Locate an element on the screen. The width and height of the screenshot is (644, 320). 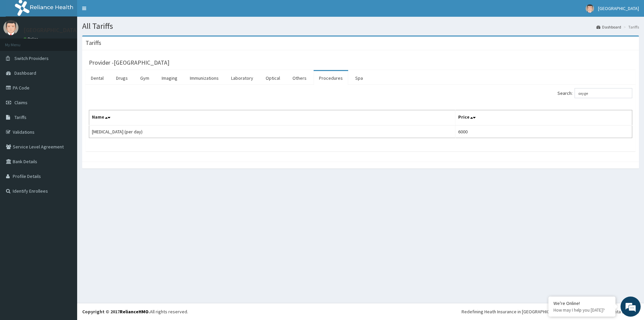
th: Name is located at coordinates (272, 118).